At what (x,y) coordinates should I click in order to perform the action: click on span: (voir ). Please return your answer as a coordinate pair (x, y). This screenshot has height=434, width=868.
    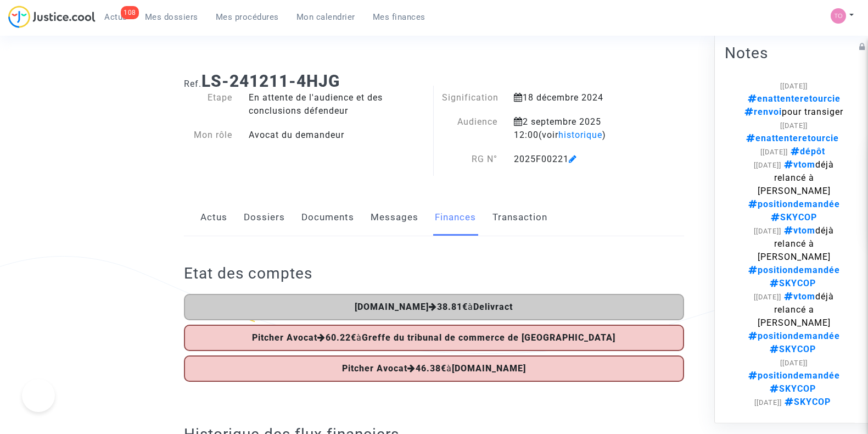
    Looking at the image, I should click on (572, 134).